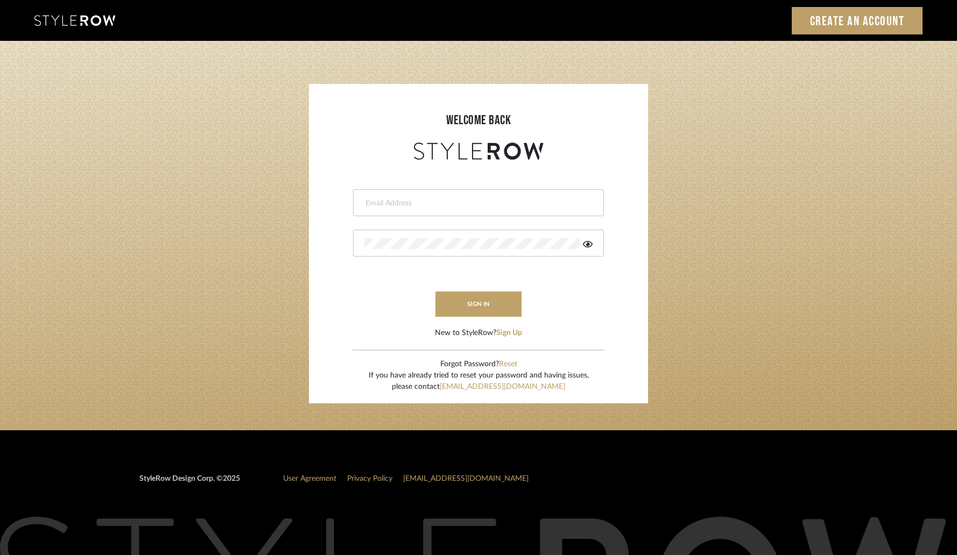 Image resolution: width=957 pixels, height=555 pixels. What do you see at coordinates (309, 479) in the screenshot?
I see `a: User Agreement` at bounding box center [309, 479].